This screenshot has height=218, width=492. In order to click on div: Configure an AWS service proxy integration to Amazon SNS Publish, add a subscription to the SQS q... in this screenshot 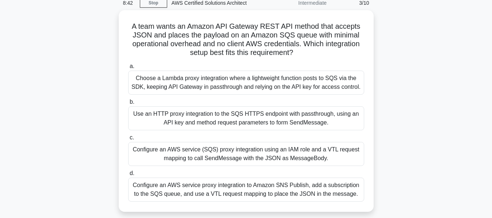, I will do `click(246, 190)`.